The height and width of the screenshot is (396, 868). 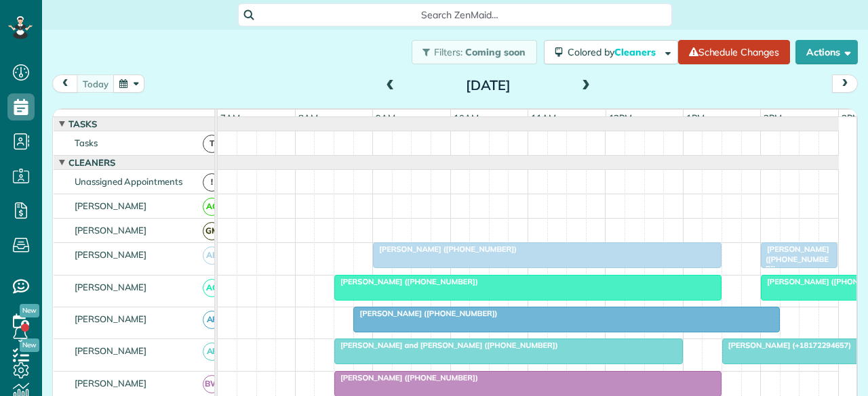 What do you see at coordinates (734, 52) in the screenshot?
I see `a: Schedule Changes` at bounding box center [734, 52].